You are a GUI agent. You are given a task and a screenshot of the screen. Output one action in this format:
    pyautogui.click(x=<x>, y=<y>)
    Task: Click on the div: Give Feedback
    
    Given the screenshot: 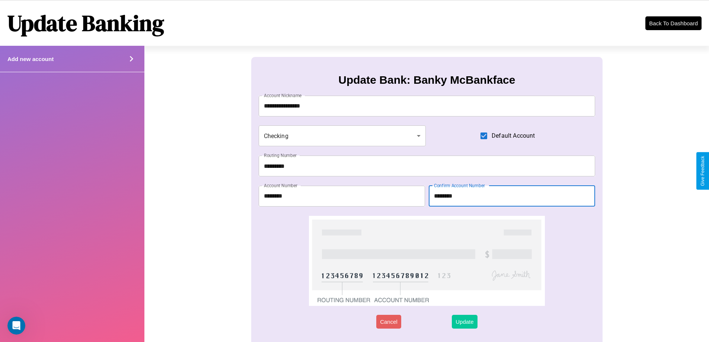 What is the action you would take?
    pyautogui.click(x=703, y=171)
    